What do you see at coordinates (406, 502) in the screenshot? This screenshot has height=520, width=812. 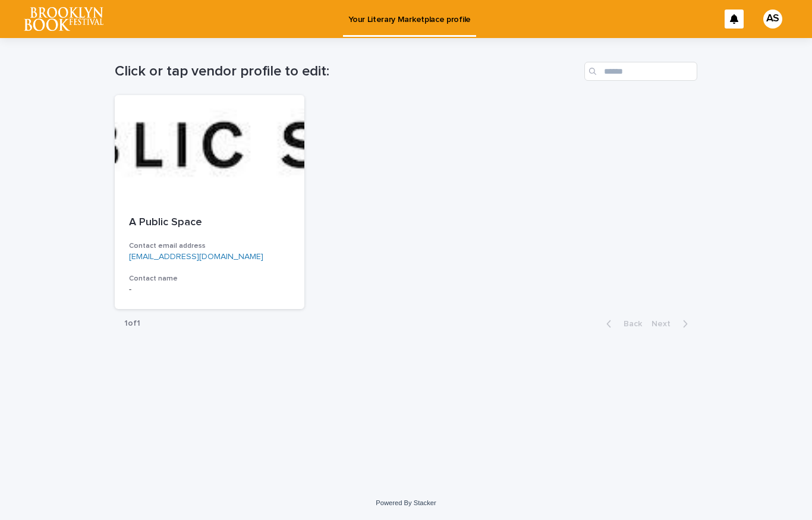 I see `a: Powered By Stacker` at bounding box center [406, 502].